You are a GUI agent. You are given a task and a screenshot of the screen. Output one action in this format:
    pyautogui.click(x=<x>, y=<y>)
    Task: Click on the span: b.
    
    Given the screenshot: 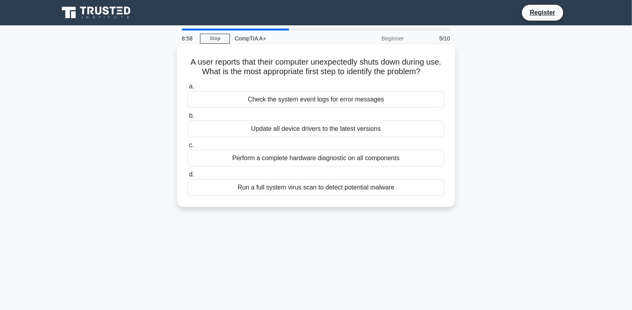 What is the action you would take?
    pyautogui.click(x=191, y=115)
    